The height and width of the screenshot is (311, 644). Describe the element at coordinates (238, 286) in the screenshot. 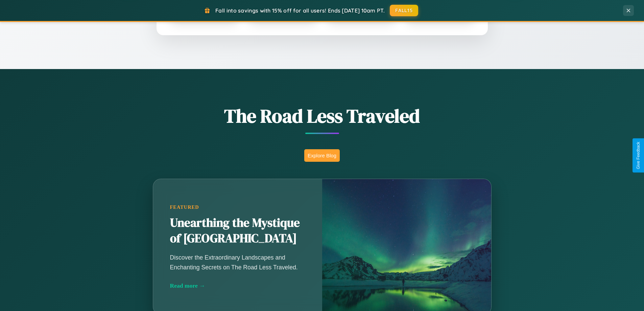

I see `div: Read more →` at that location.